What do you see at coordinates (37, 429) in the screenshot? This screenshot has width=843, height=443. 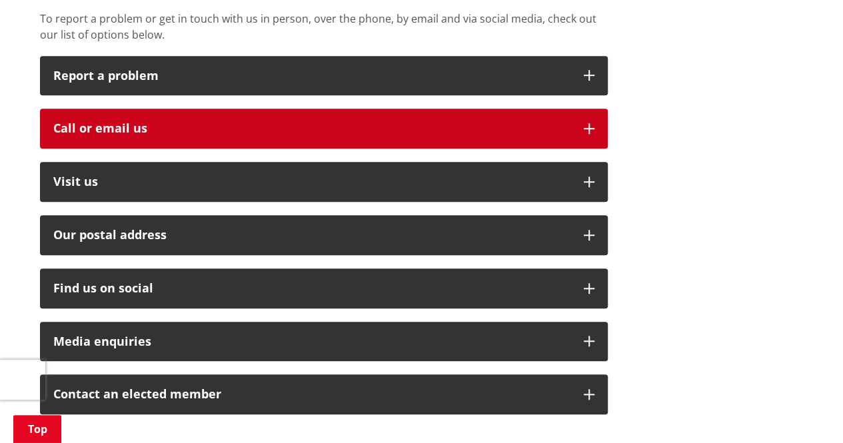 I see `a: Top` at bounding box center [37, 429].